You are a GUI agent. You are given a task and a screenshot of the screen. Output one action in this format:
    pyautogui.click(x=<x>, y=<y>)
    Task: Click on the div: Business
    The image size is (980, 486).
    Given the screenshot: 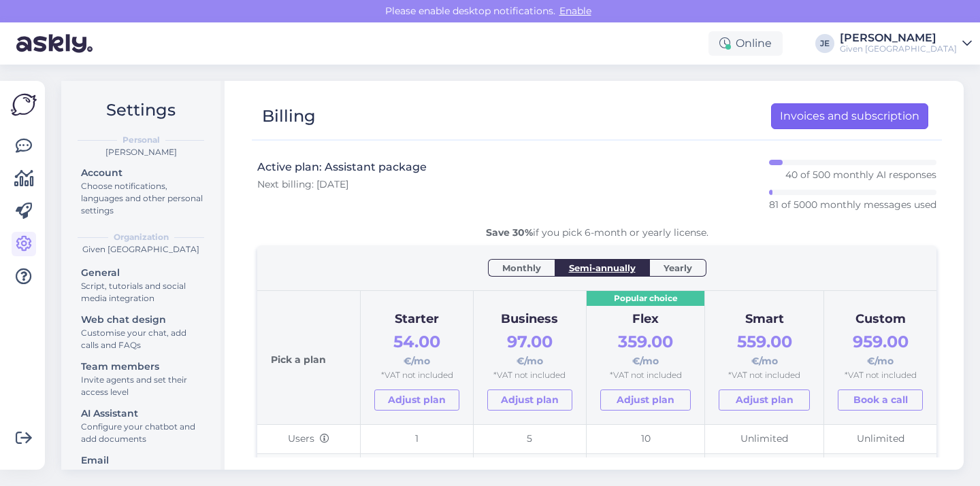 What is the action you would take?
    pyautogui.click(x=529, y=320)
    